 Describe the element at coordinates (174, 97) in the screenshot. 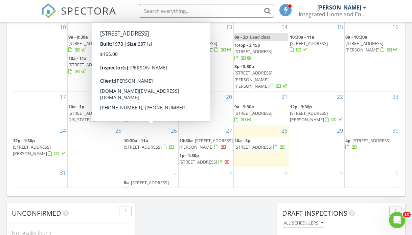

I see `a: Go to August 19, 2025` at that location.